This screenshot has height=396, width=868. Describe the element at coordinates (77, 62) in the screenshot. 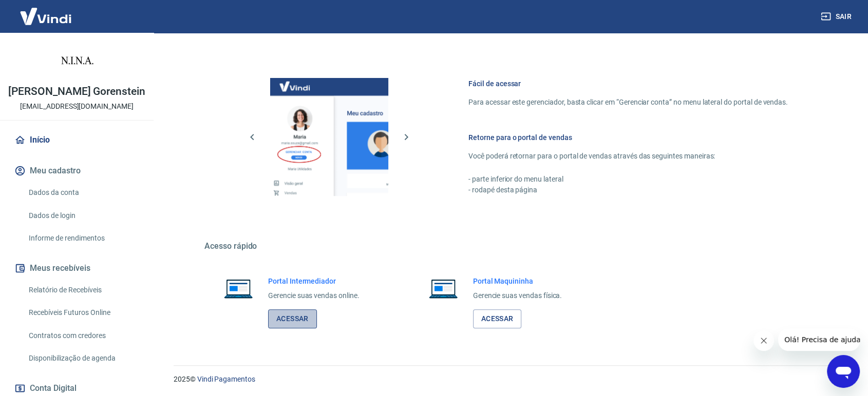

I see `img: 0e879e66-52b8-46e5-9d6b-f9f4026a9a18.jpeg` at that location.